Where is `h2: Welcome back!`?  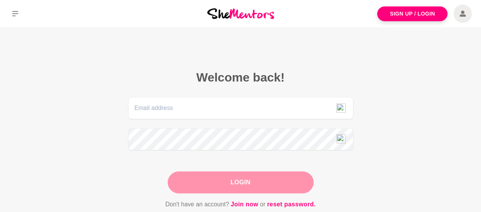
h2: Welcome back! is located at coordinates (241, 78).